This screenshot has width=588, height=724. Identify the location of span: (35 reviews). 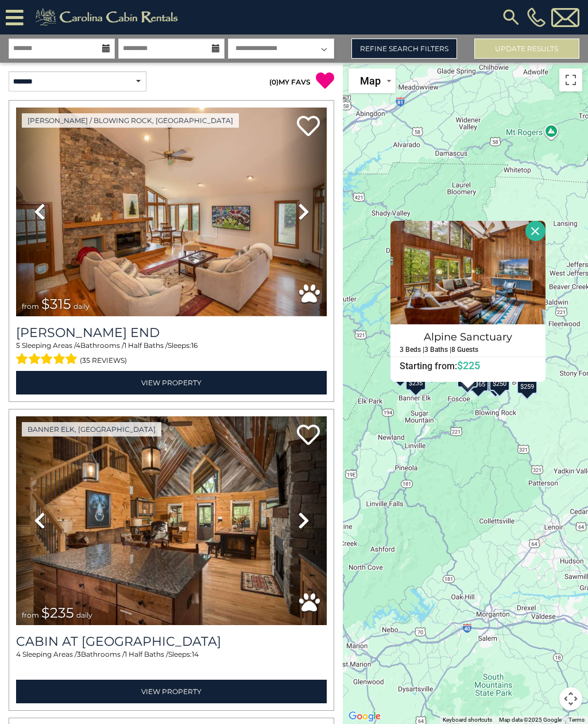
(104, 361).